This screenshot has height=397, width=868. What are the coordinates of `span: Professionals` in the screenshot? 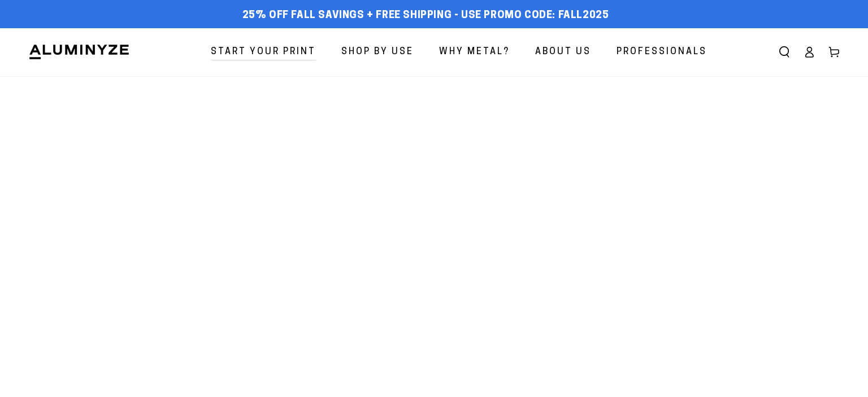 It's located at (662, 52).